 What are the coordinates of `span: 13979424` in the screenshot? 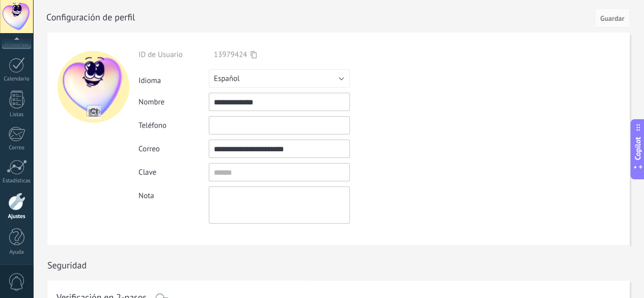 It's located at (230, 55).